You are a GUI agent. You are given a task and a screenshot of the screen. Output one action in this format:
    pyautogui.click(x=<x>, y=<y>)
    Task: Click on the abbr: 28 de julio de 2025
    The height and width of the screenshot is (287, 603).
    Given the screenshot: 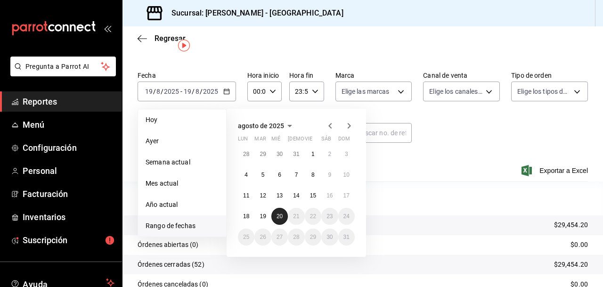 What is the action you would take?
    pyautogui.click(x=246, y=154)
    